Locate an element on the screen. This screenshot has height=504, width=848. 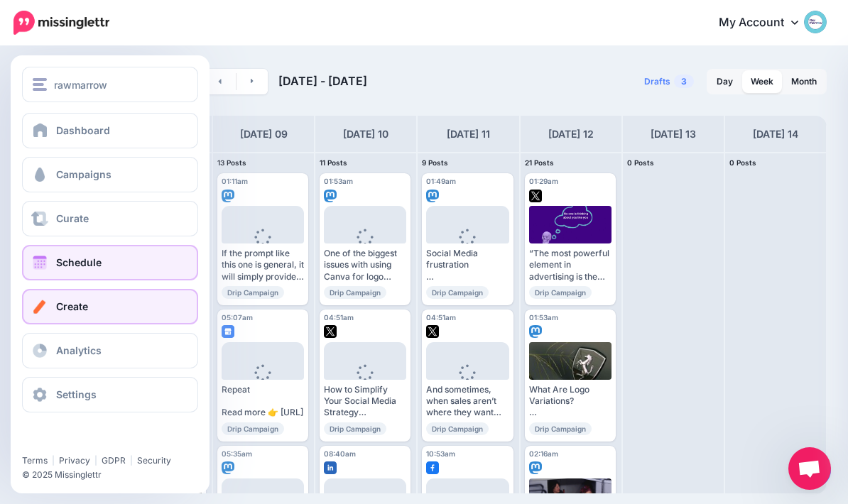
a: Terms is located at coordinates (35, 461).